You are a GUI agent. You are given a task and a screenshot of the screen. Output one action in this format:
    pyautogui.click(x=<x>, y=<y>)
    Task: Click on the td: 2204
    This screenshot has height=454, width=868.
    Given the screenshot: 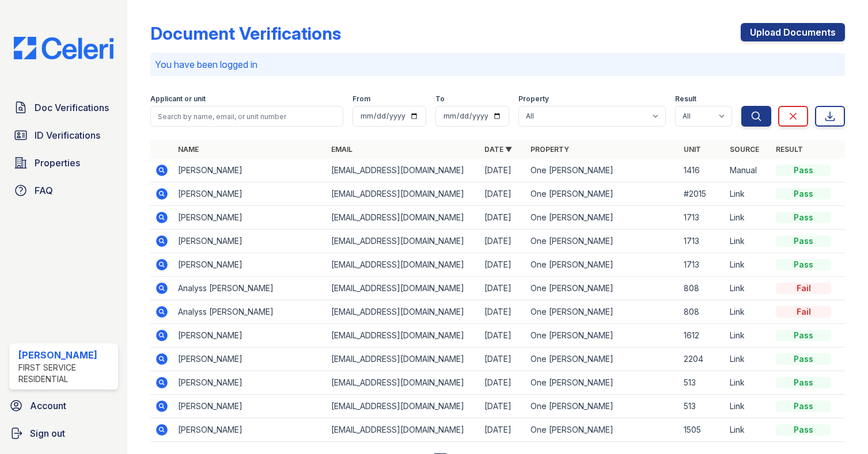 What is the action you would take?
    pyautogui.click(x=702, y=359)
    